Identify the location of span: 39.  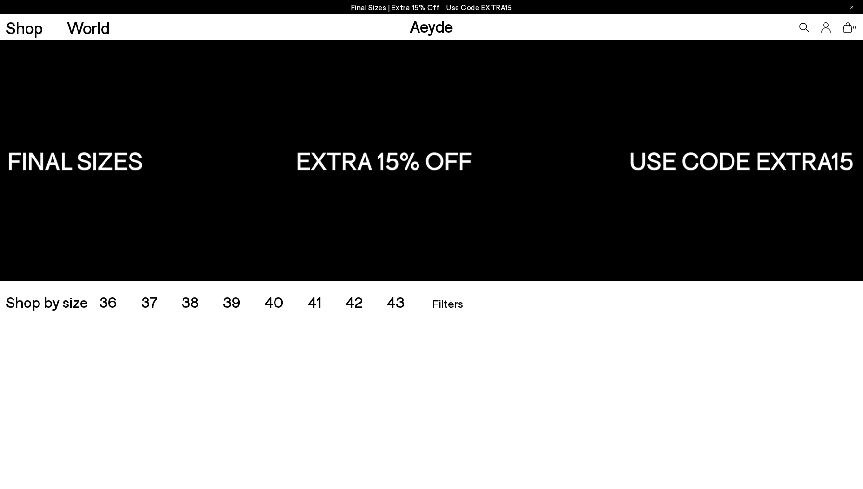
(232, 301).